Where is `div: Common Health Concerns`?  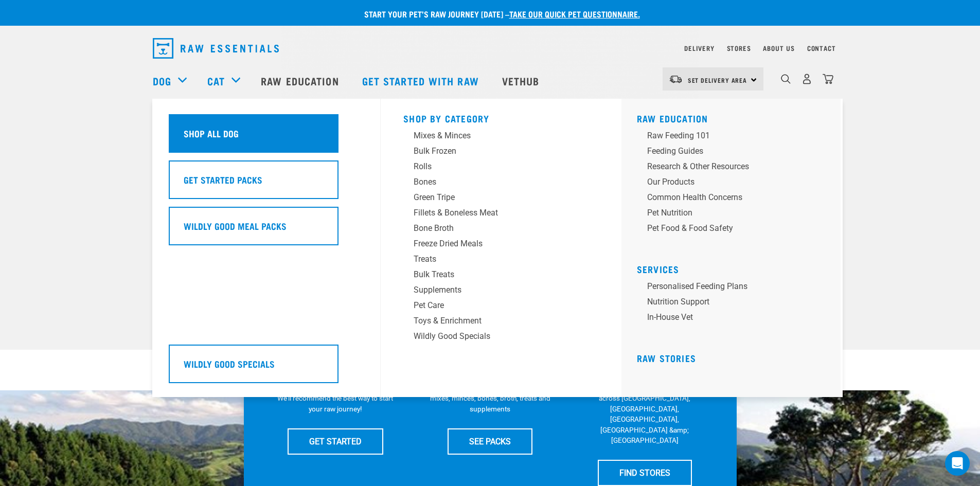
div: Common Health Concerns is located at coordinates (727, 198).